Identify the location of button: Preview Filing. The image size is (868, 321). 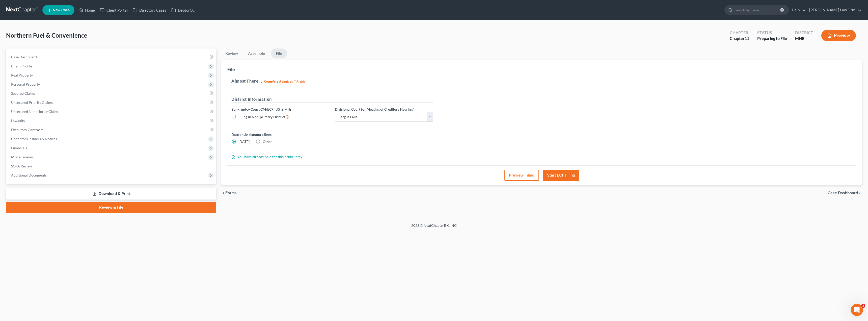
(522, 175).